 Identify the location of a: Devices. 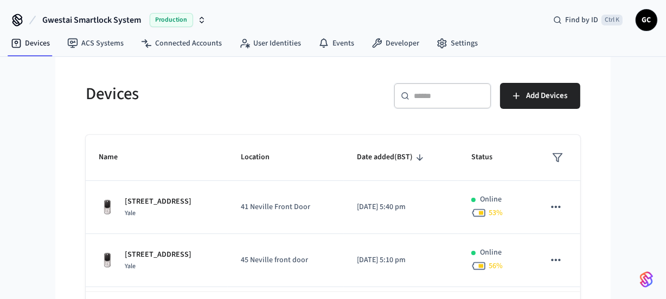
(30, 43).